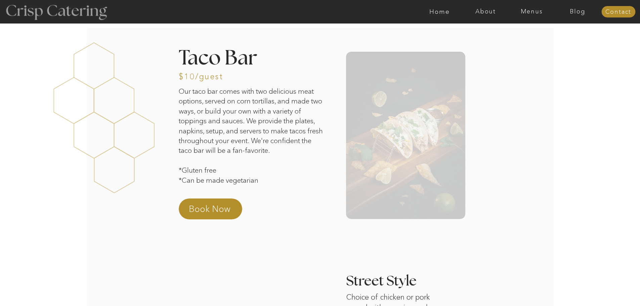 The width and height of the screenshot is (640, 306). I want to click on a: Blog, so click(577, 12).